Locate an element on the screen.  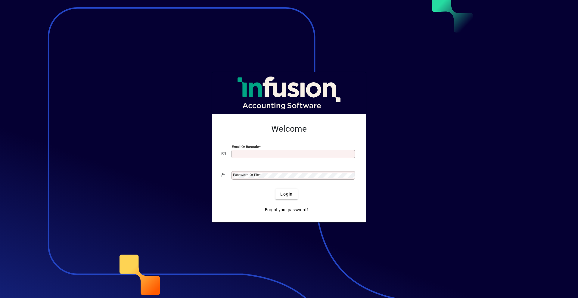
a: Forgot your password? is located at coordinates (287, 209).